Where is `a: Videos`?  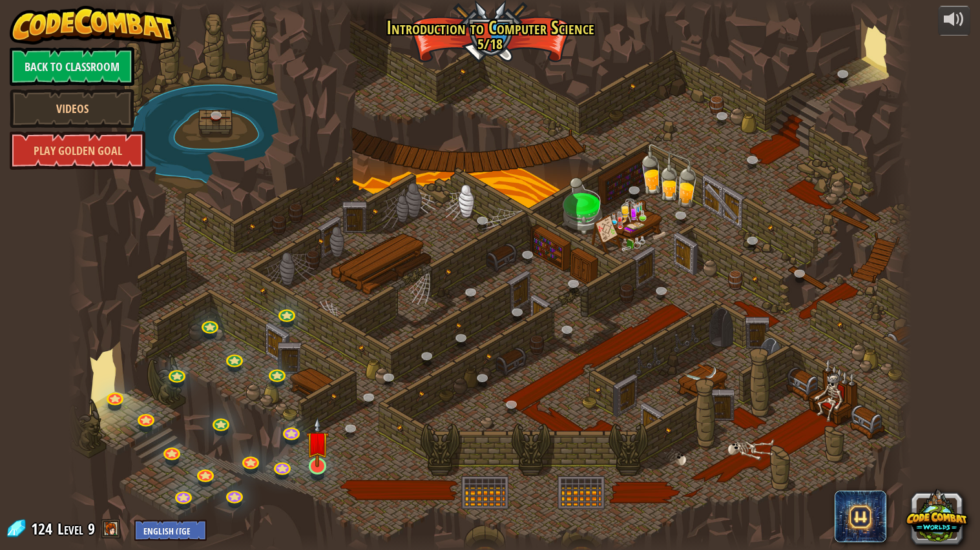 a: Videos is located at coordinates (72, 109).